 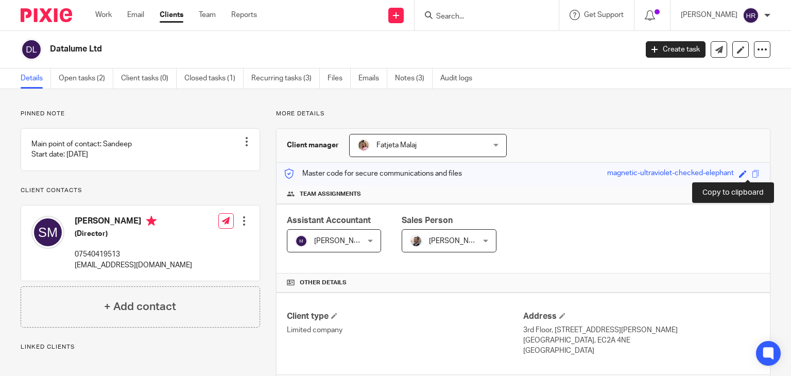 What do you see at coordinates (171, 15) in the screenshot?
I see `a: Clients` at bounding box center [171, 15].